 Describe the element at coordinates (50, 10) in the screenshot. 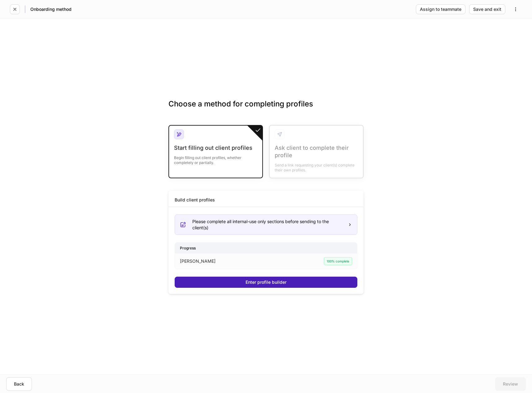

I see `h5: Onboarding method` at that location.